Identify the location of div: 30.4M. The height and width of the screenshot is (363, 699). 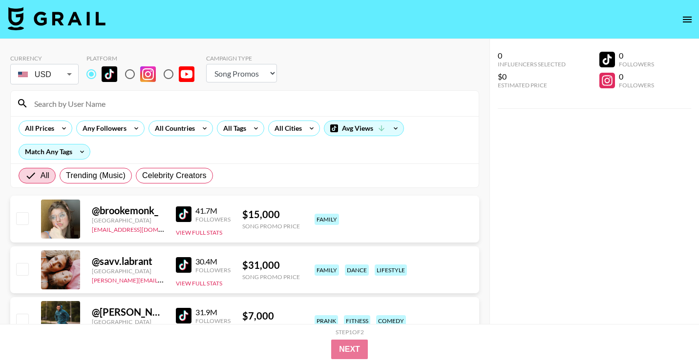
(213, 262).